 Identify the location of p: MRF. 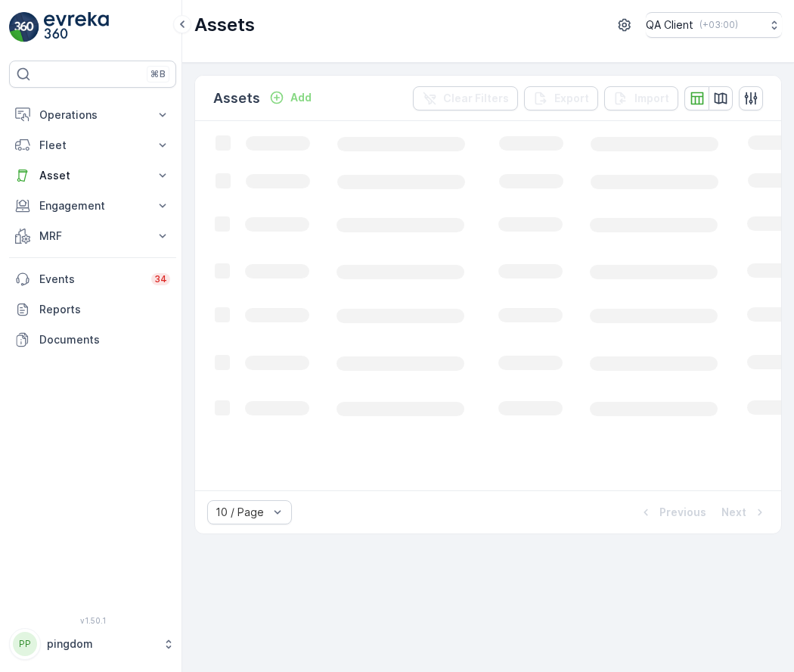
(93, 236).